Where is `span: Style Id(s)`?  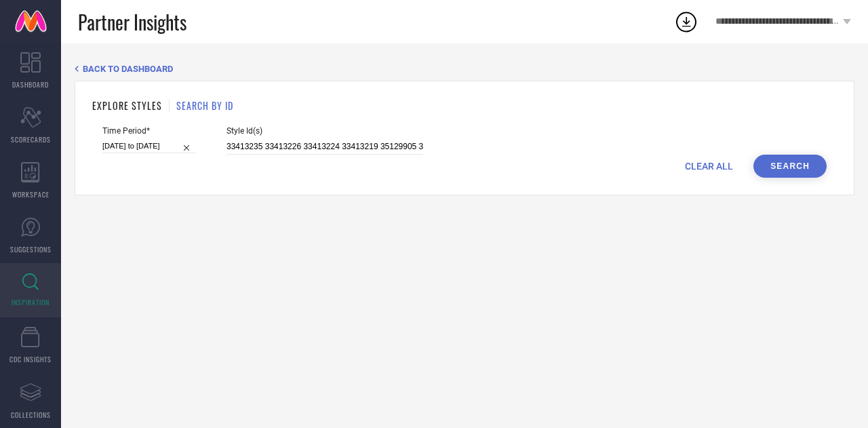
span: Style Id(s) is located at coordinates (325, 131).